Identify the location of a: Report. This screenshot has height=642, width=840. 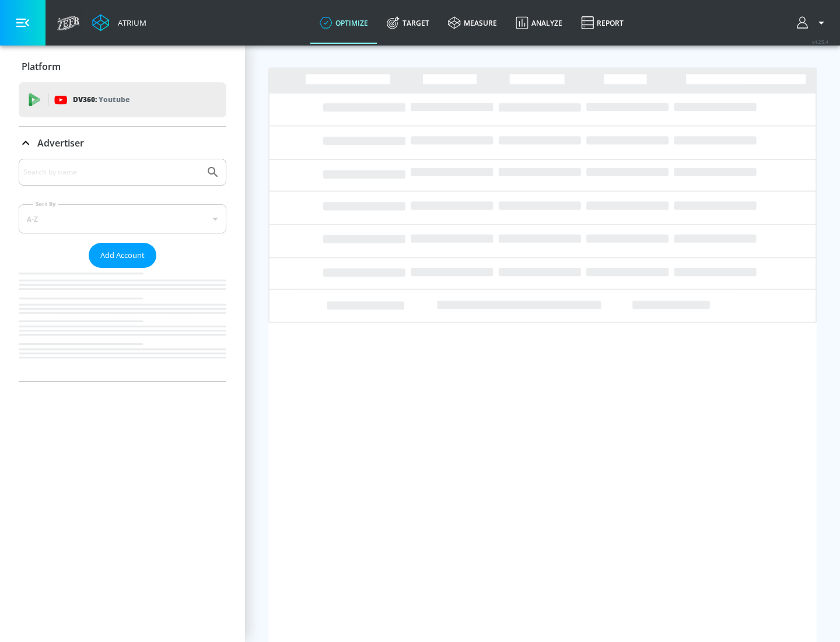
(602, 23).